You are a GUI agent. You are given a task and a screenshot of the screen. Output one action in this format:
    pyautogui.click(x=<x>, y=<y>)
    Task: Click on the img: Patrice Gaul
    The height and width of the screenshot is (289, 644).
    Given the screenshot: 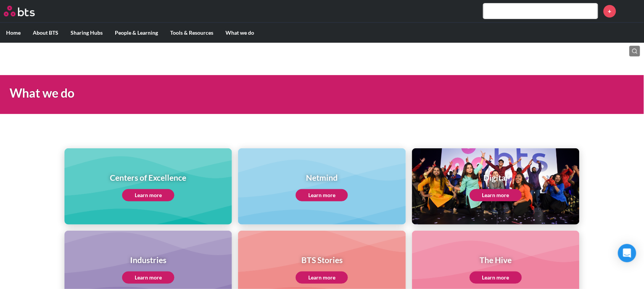 What is the action you would take?
    pyautogui.click(x=631, y=11)
    